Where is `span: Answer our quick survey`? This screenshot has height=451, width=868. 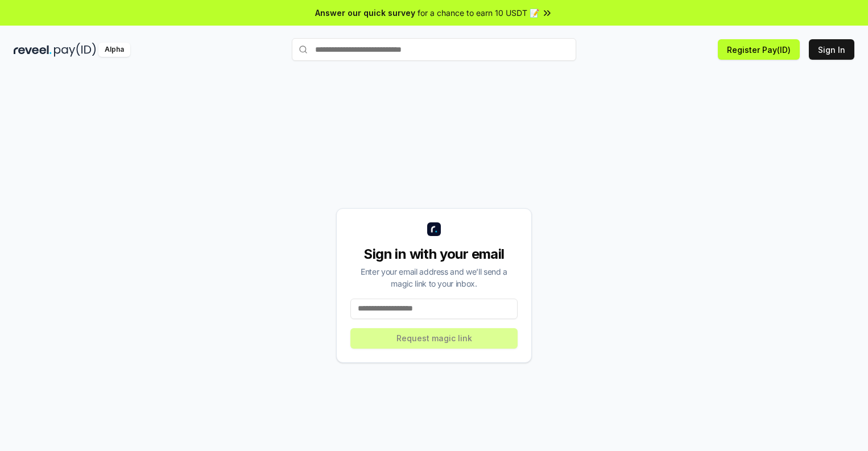
span: Answer our quick survey is located at coordinates (365, 12).